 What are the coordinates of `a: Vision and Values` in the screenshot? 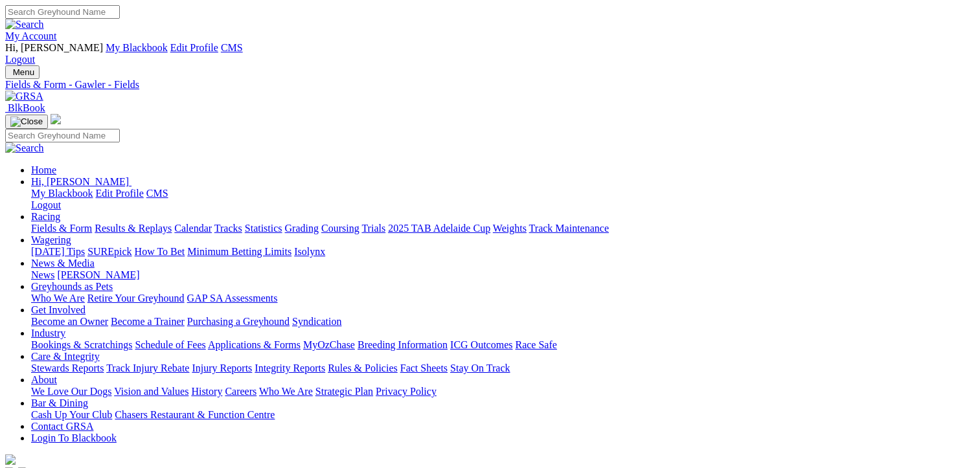 It's located at (151, 391).